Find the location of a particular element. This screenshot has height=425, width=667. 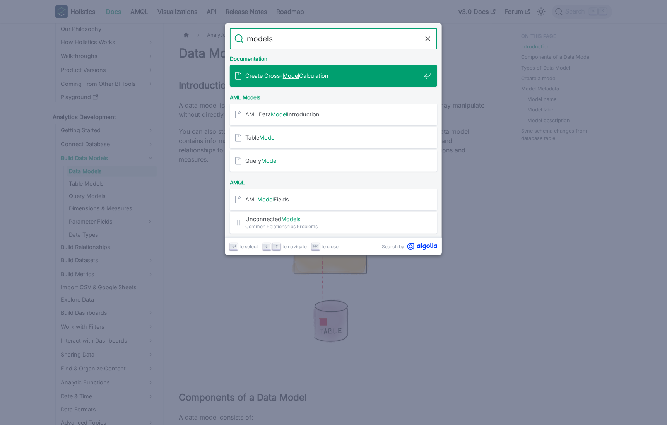

a: AML DataModelIntroduction is located at coordinates (333, 114).